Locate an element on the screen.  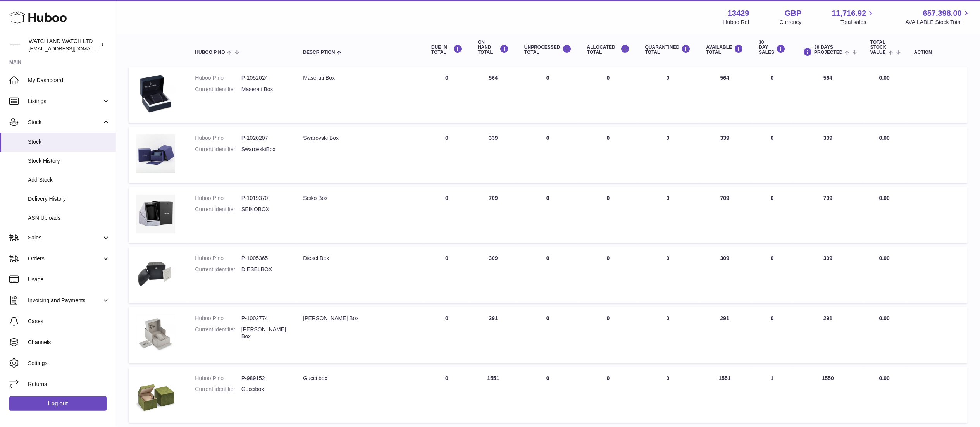
span: Sales is located at coordinates (64, 238).